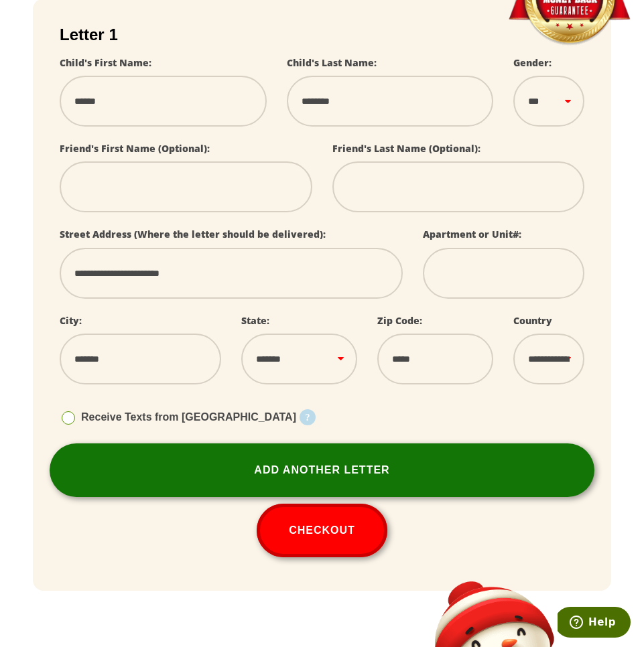  Describe the element at coordinates (322, 471) in the screenshot. I see `a: Add Another Letter` at that location.